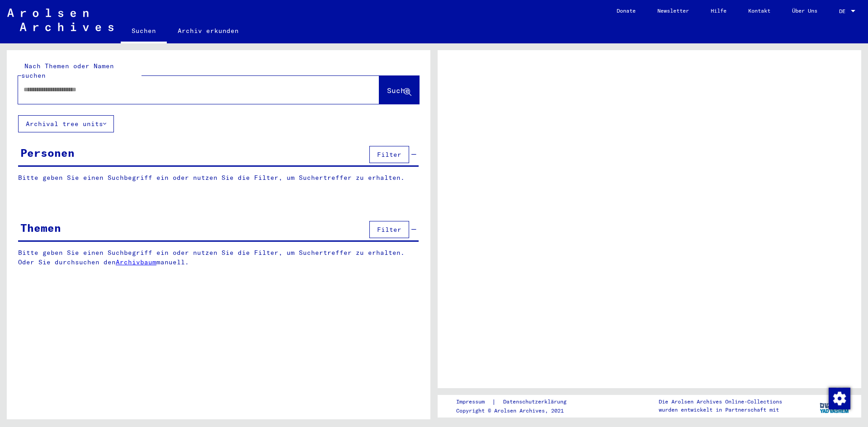  Describe the element at coordinates (399, 90) in the screenshot. I see `span: Suche` at that location.